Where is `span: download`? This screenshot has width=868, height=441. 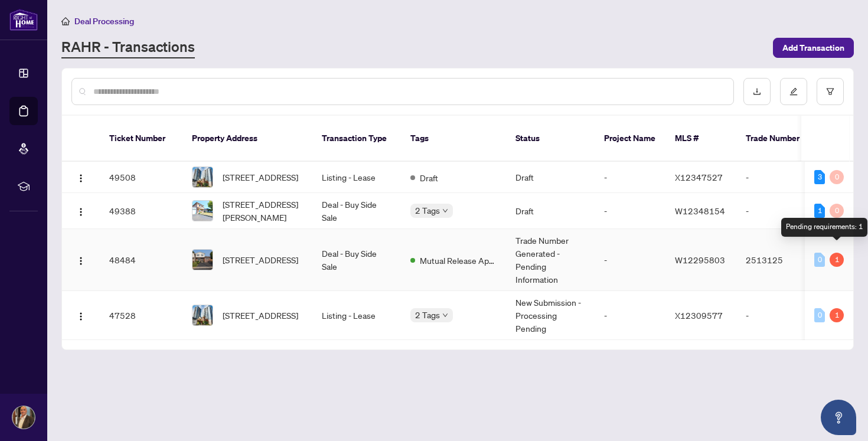
span: download is located at coordinates (757, 92).